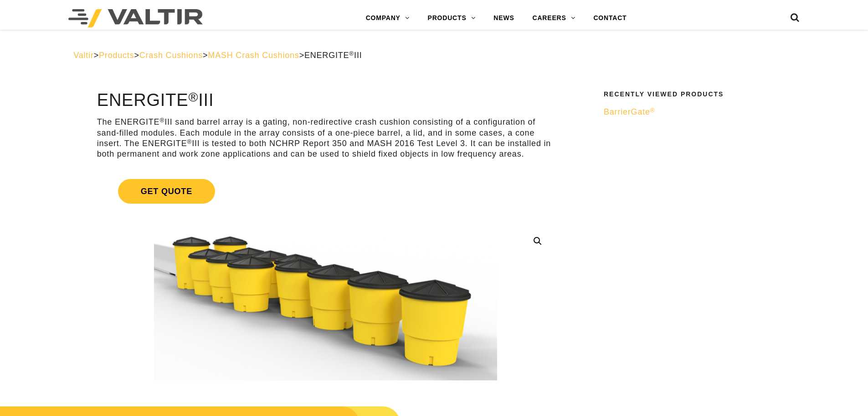  I want to click on p: The ENERGITE III sand barrel array is a gating, non-redirective crash cushion consisting of a con..., so click(325, 139).